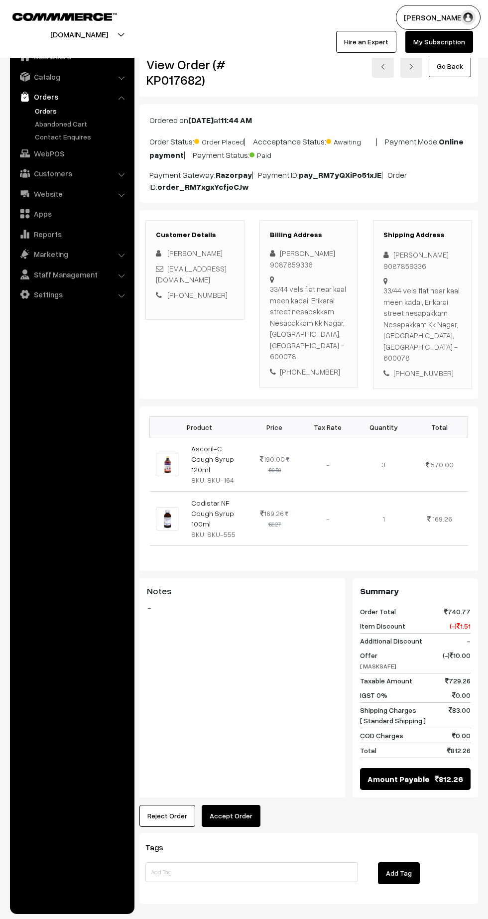  What do you see at coordinates (378, 666) in the screenshot?
I see `span: [ MASKSAFE]` at bounding box center [378, 666].